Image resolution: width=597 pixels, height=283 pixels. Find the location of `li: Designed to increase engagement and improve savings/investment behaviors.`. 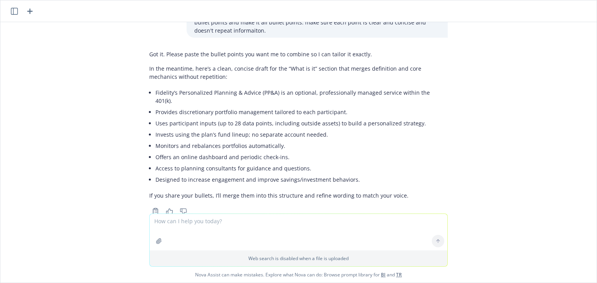

li: Designed to increase engagement and improve savings/investment behaviors. is located at coordinates (301, 179).